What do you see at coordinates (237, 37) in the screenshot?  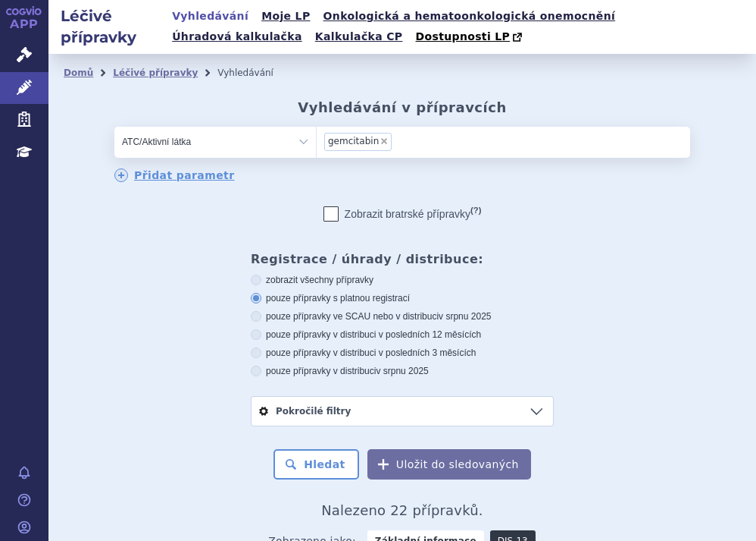 I see `a: Úhradová kalkulačka` at bounding box center [237, 37].